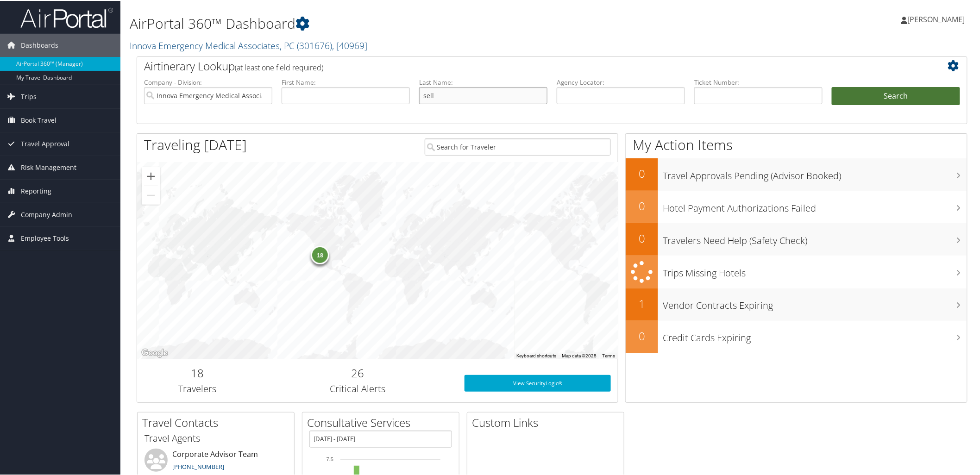 This screenshot has width=980, height=475. What do you see at coordinates (815, 205) in the screenshot?
I see `h3: Hotel Payment Authorizations Failed` at bounding box center [815, 205].